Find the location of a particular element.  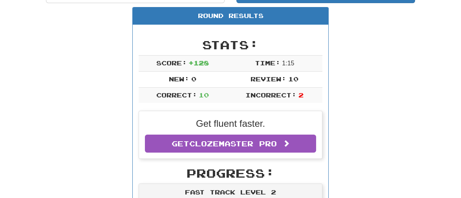

span: + 128 is located at coordinates (198, 63).